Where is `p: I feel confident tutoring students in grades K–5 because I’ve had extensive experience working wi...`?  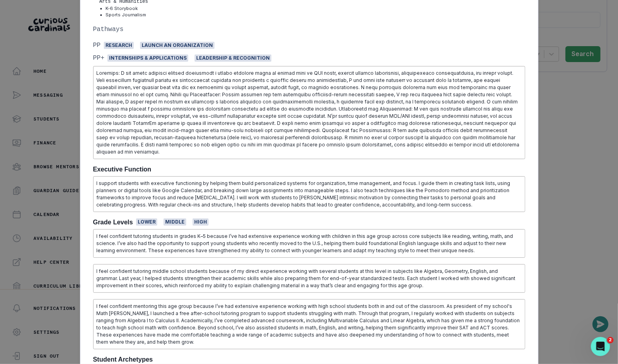
p: I feel confident tutoring students in grades K–5 because I’ve had extensive experience working wi... is located at coordinates (309, 244).